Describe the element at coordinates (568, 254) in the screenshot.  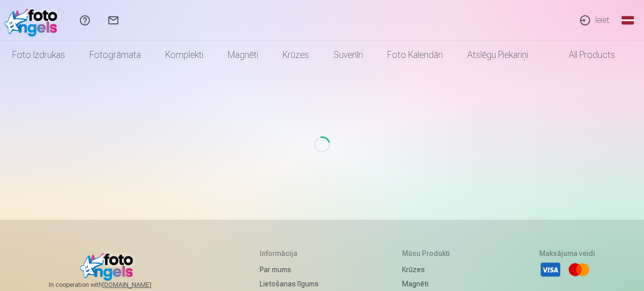
I see `h5: Maksājuma veidi` at that location.